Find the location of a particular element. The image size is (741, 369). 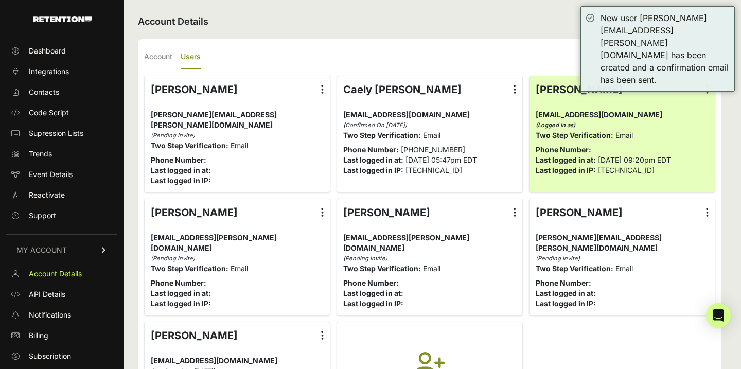

a: Code Script is located at coordinates (62, 113).